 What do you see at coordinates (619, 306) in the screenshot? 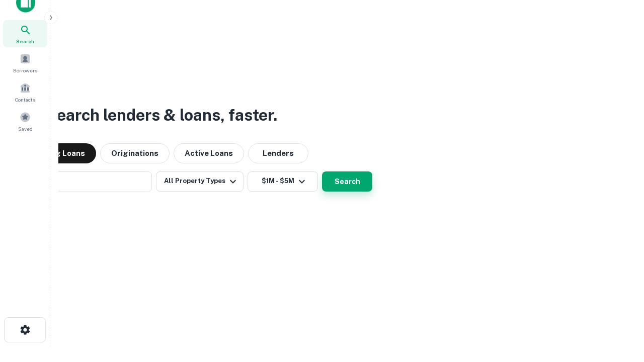
I see `div: Chat Widget` at bounding box center [619, 306].